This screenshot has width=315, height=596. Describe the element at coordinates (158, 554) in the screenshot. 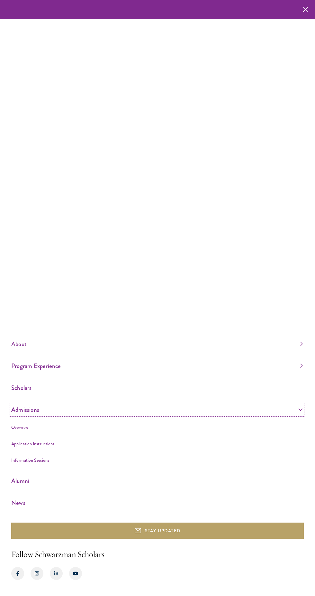

I see `h2: Follow Schwarzman Scholars` at that location.